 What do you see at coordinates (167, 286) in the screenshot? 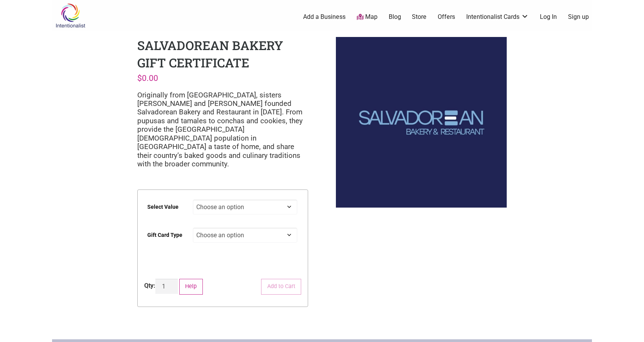
I see `input: Product quantity` at bounding box center [167, 286].